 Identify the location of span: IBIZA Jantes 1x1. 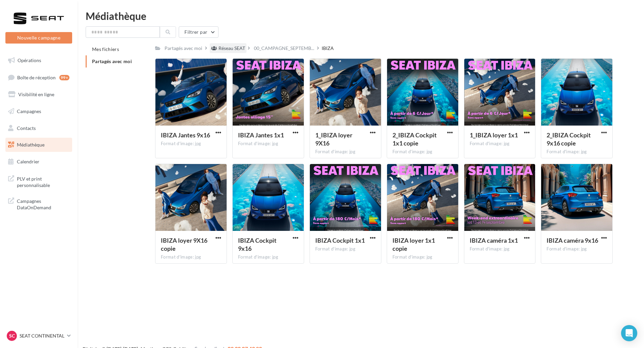
(261, 135).